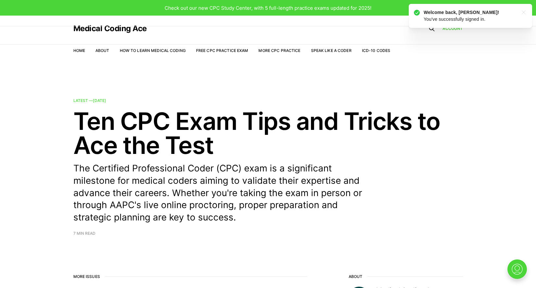  I want to click on a: How to Learn Medical Coding, so click(153, 50).